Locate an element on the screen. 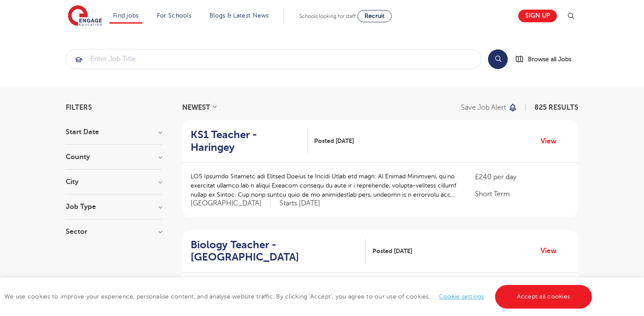 The width and height of the screenshot is (644, 316). a: Cookie settings is located at coordinates (461, 297).